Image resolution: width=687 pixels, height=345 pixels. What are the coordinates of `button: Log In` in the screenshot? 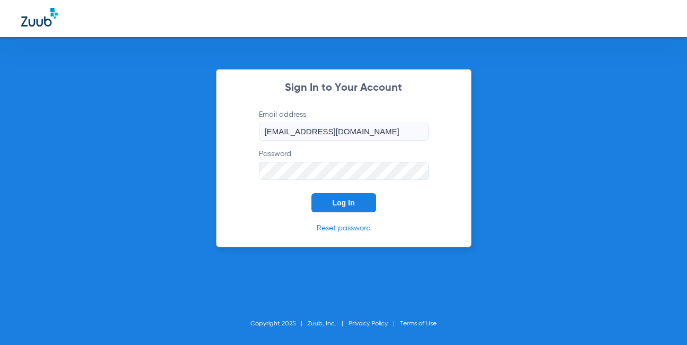 It's located at (344, 203).